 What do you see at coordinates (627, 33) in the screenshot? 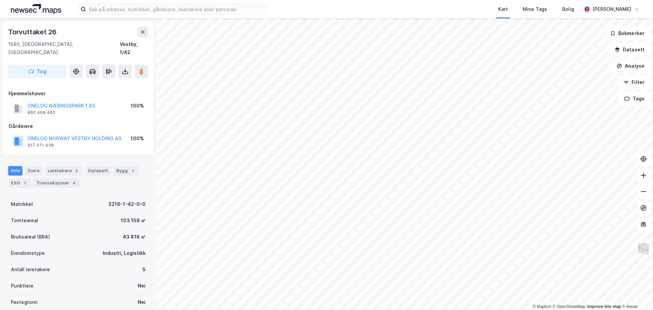
I see `button: Bokmerker` at bounding box center [627, 33].